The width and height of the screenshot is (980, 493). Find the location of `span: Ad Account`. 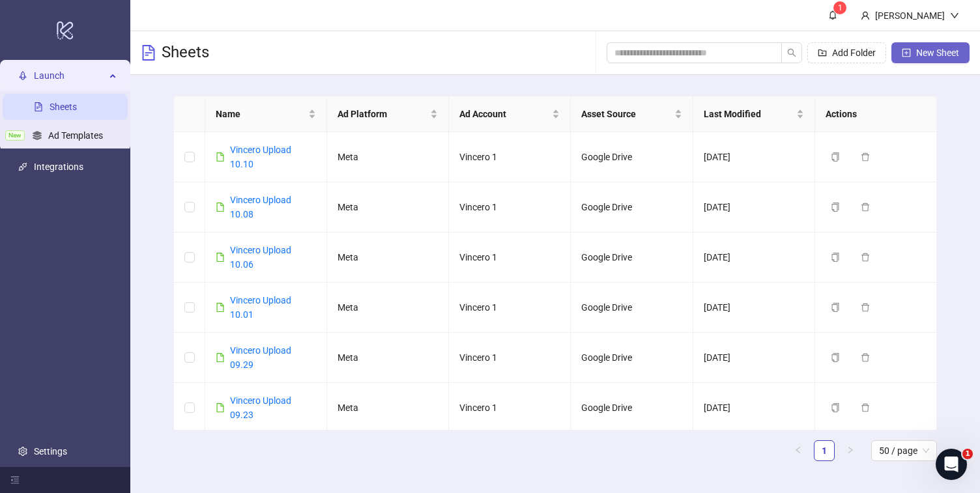

span: Ad Account is located at coordinates (504, 114).